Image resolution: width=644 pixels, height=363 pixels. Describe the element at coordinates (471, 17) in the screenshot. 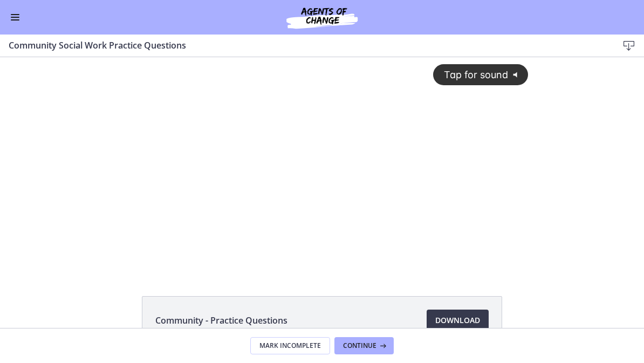

I see `span: Tap for sound` at that location.